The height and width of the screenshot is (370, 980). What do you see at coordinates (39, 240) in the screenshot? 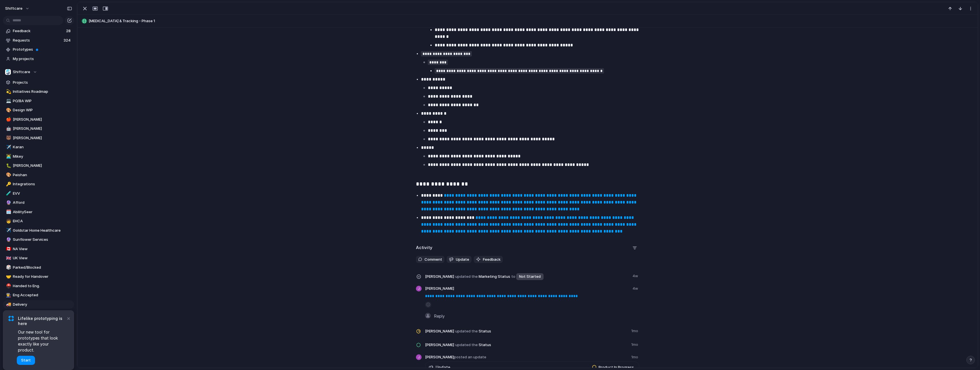
I see `a: 🔮Sunflower Services` at bounding box center [39, 240].